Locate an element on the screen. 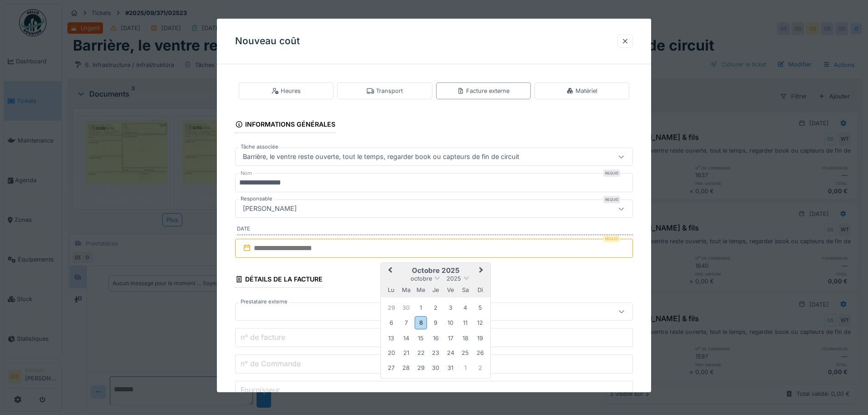 This screenshot has width=868, height=415. div: Choose mercredi 29 octobre 2025 is located at coordinates (421, 368).